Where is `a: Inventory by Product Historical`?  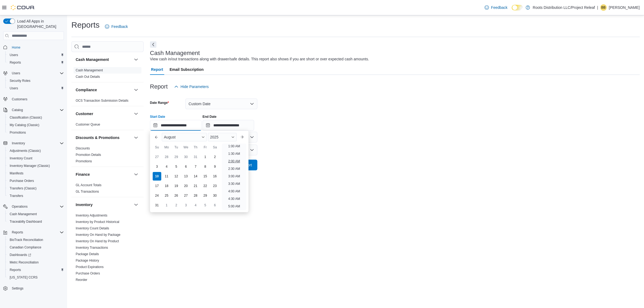 a: Inventory by Product Historical is located at coordinates (97, 222).